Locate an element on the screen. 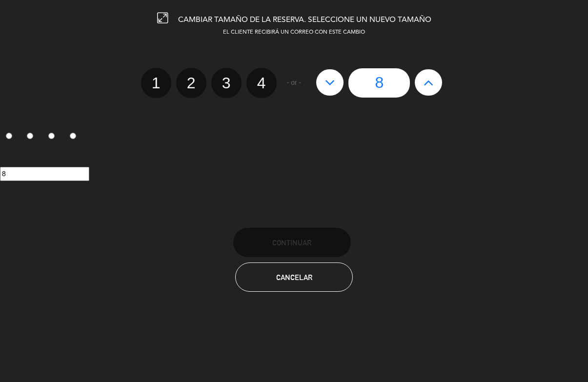 The height and width of the screenshot is (382, 588). label: 1 is located at coordinates (156, 83).